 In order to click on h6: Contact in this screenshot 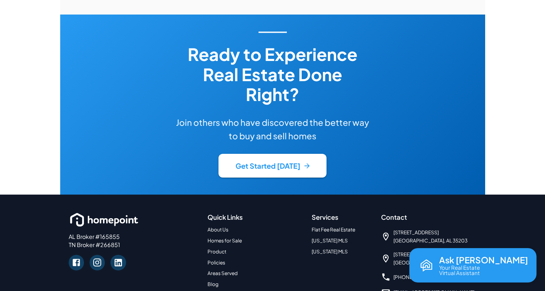, I will do `click(429, 217)`.